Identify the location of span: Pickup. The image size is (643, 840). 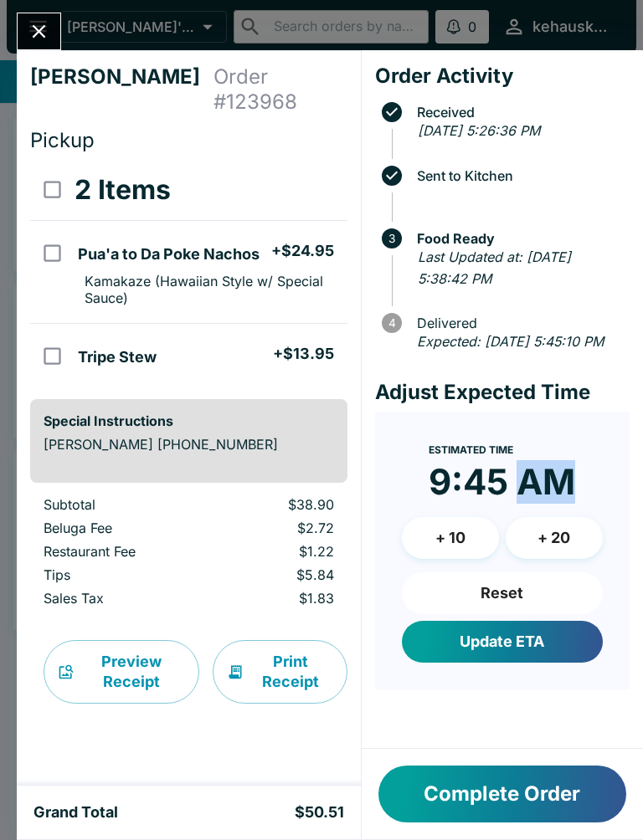
(62, 140).